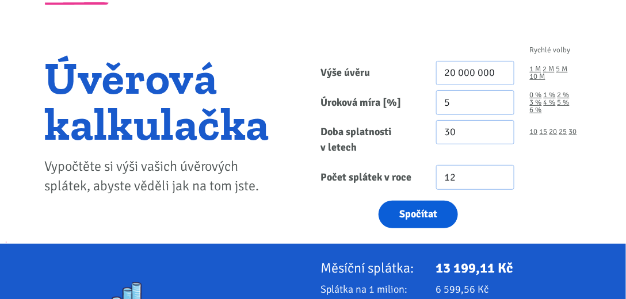  What do you see at coordinates (371, 102) in the screenshot?
I see `label: Úroková míra [%]` at bounding box center [371, 102].